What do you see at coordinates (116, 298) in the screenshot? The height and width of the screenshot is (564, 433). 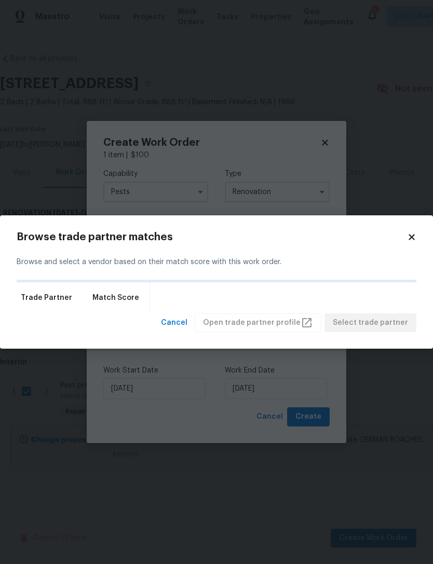 I see `span: Match Score` at bounding box center [116, 298].